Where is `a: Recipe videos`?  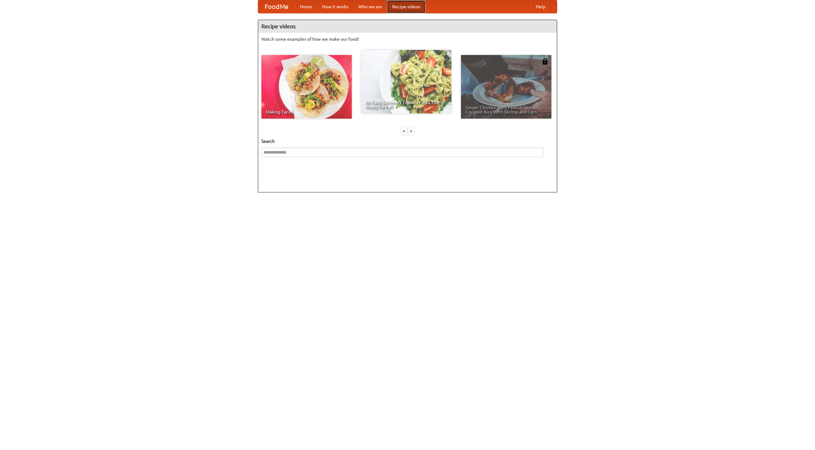 a: Recipe videos is located at coordinates (406, 7).